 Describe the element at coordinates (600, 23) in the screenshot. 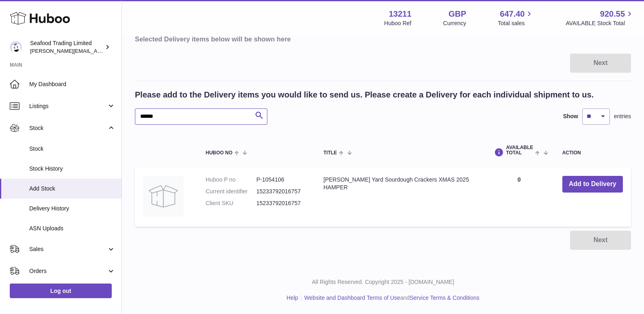

I see `span: AVAILABLE Stock Total` at that location.